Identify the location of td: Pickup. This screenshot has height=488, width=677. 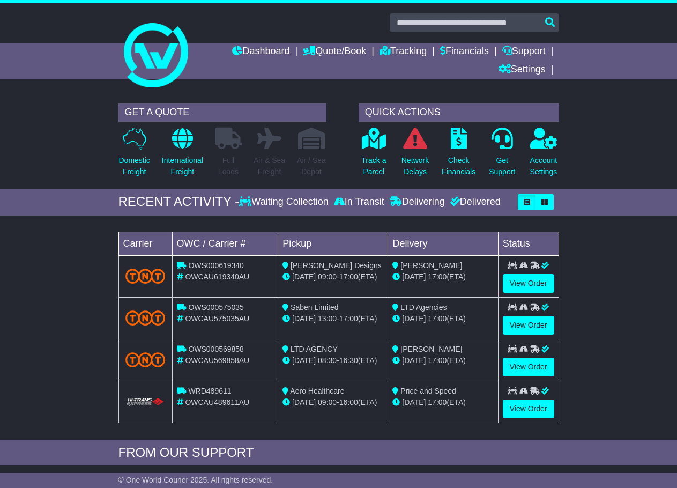
(333, 243).